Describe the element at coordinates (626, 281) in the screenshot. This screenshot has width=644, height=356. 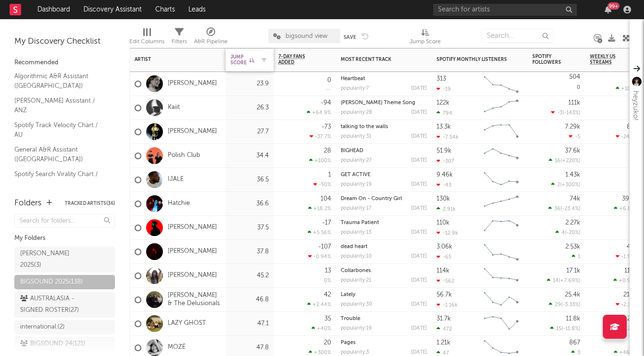
I see `div: +0.98 %` at that location.